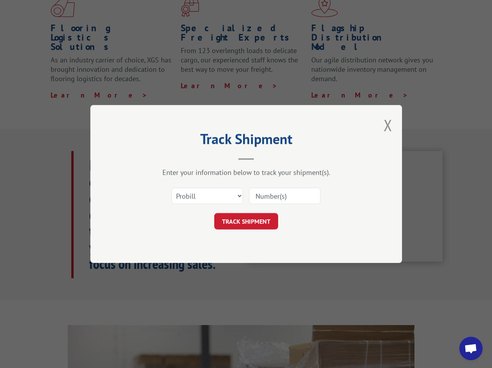 Image resolution: width=492 pixels, height=368 pixels. What do you see at coordinates (246, 141) in the screenshot?
I see `h2: Track Shipment` at bounding box center [246, 141].